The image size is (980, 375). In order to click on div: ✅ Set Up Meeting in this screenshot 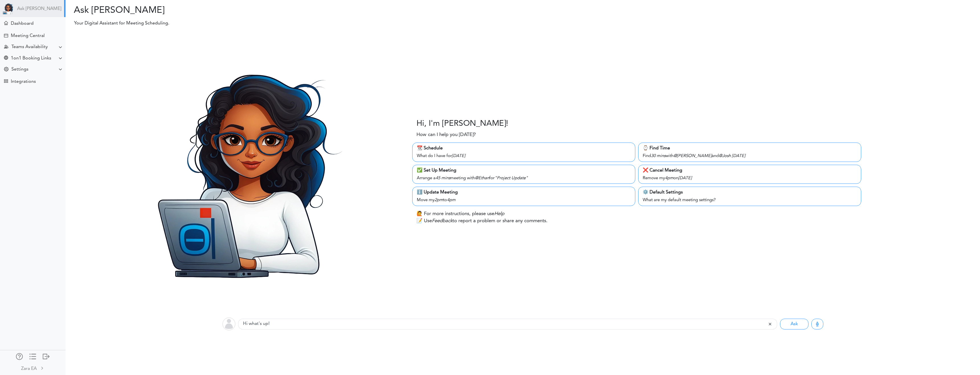, I will do `click(524, 171)`.